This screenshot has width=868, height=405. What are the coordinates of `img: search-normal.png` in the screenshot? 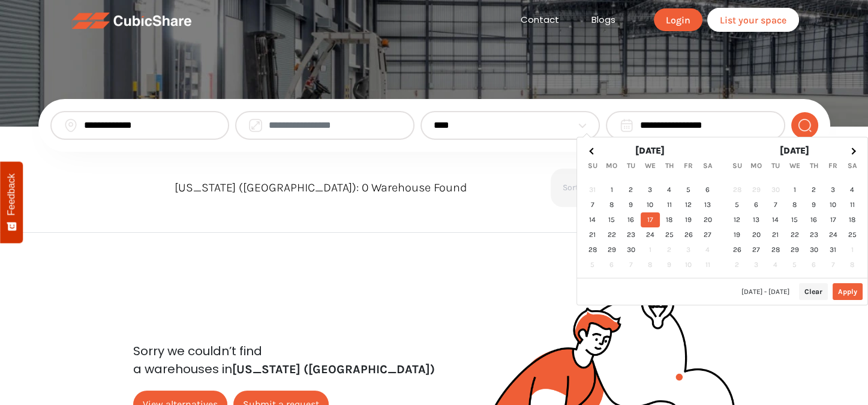 It's located at (805, 125).